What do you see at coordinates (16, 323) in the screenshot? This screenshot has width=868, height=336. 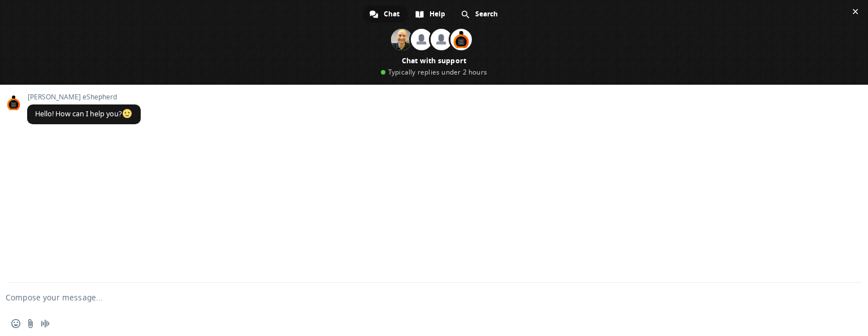 I see `span: Insert an emoji` at bounding box center [16, 323].